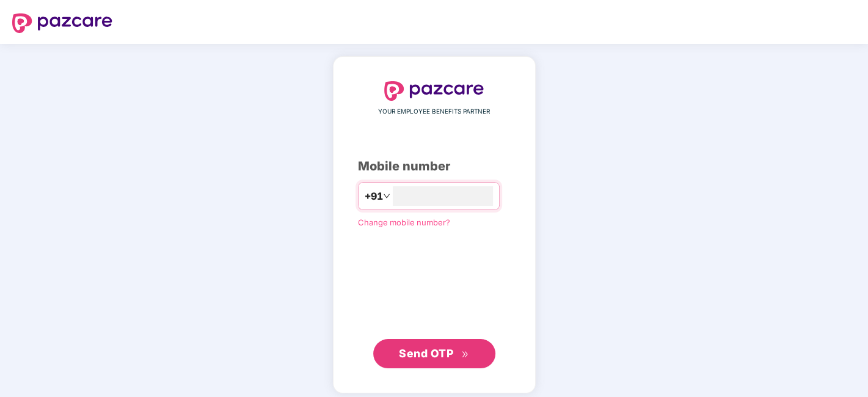  I want to click on span: double-right, so click(465, 354).